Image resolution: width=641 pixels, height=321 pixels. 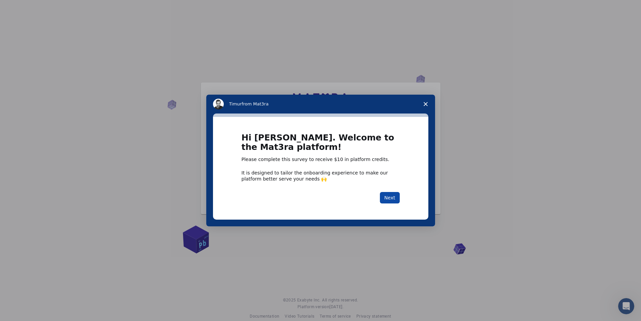 What do you see at coordinates (235, 104) in the screenshot?
I see `span: Timur` at bounding box center [235, 104].